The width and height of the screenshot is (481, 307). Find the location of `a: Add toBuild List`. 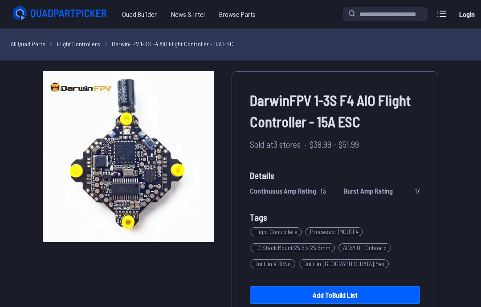

a: Add toBuild List is located at coordinates (335, 295).